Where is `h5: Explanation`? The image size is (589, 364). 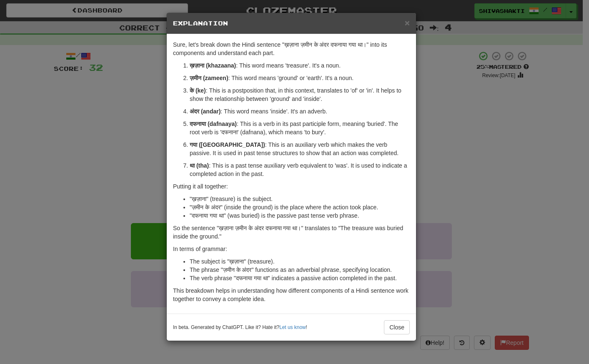 h5: Explanation is located at coordinates (291, 23).